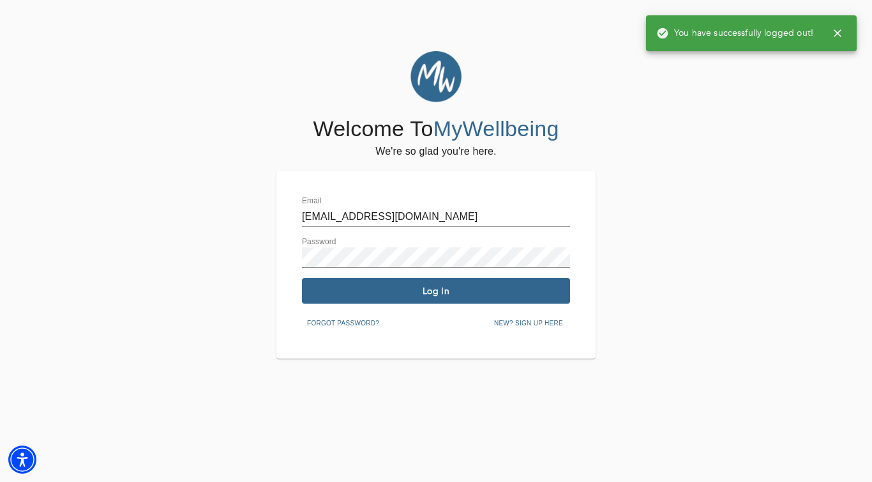 The height and width of the screenshot is (482, 872). I want to click on span: You have successfully logged out!, so click(735, 33).